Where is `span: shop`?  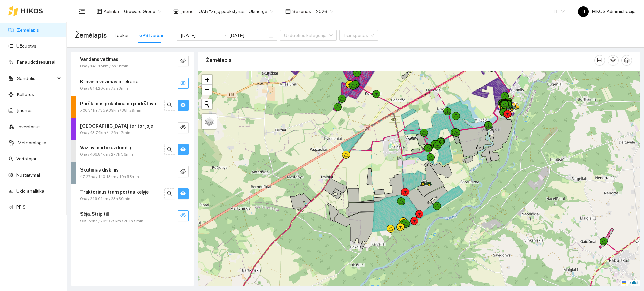 span: shop is located at coordinates (176, 12).